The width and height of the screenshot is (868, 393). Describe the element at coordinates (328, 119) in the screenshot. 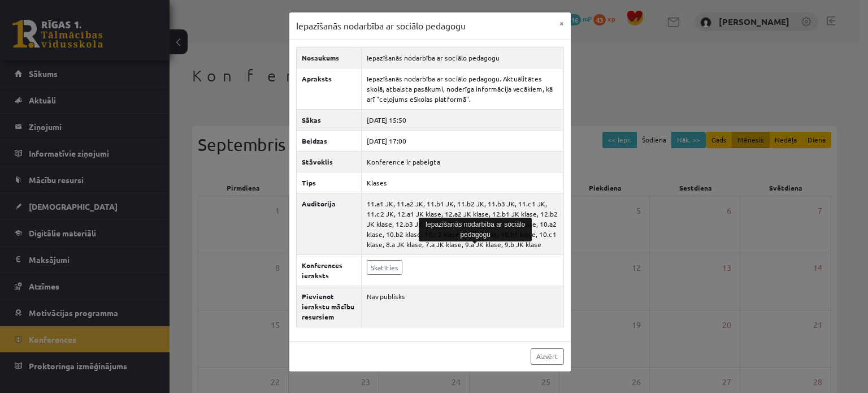

I see `th: Sākas` at that location.